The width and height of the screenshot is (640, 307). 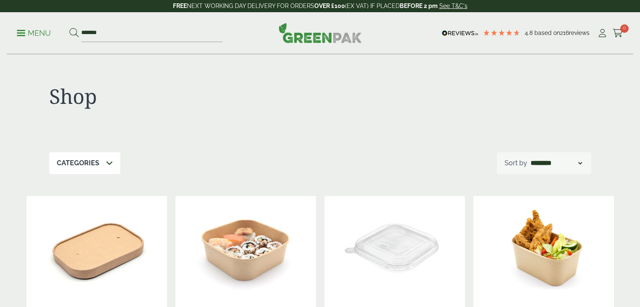 I want to click on img: 2723010 Square Kraft Bowl Lid, fits 500 to 1400ml Square Bowls (1), so click(x=395, y=249).